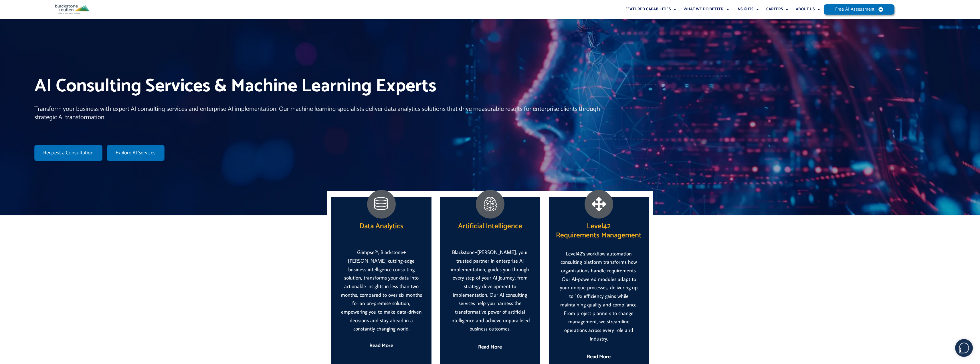 Image resolution: width=980 pixels, height=364 pixels. What do you see at coordinates (599, 231) in the screenshot?
I see `h2: Level42` at bounding box center [599, 231].